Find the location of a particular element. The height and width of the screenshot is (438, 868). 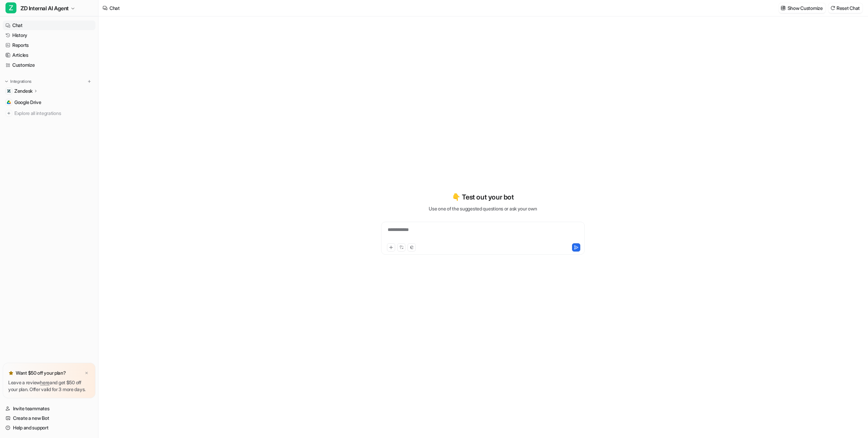

p: Use one of the suggested questions or ask your own is located at coordinates (483, 208).